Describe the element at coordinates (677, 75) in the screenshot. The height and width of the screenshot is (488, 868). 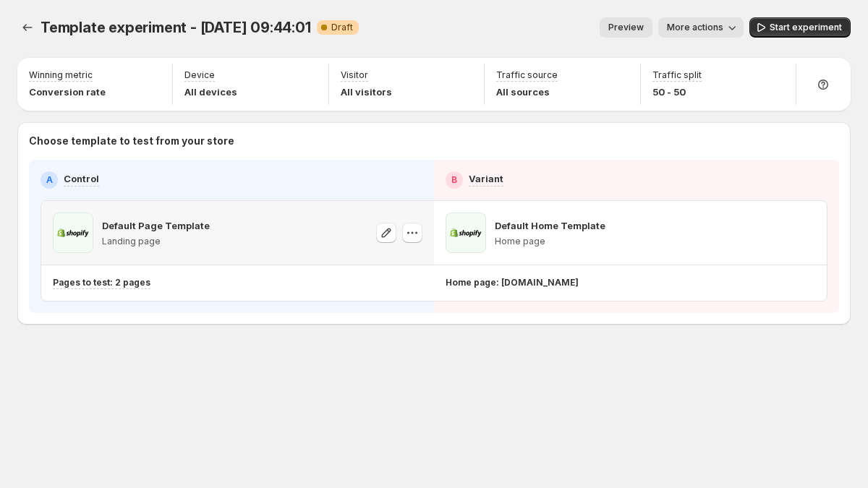
I see `p: Traffic split` at that location.